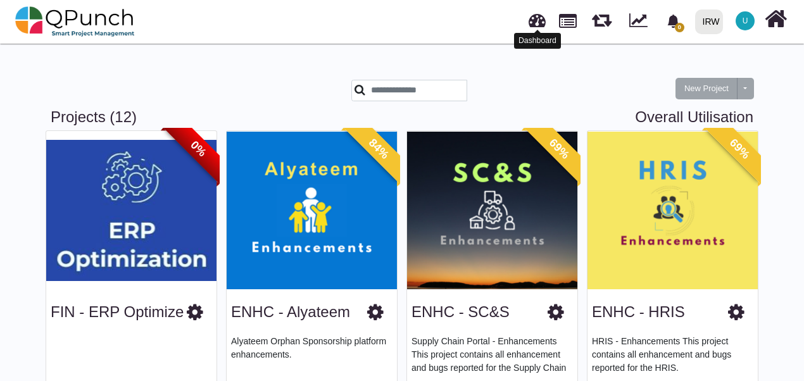 This screenshot has width=804, height=381. Describe the element at coordinates (460, 311) in the screenshot. I see `a: ENHC - SC&S` at that location.